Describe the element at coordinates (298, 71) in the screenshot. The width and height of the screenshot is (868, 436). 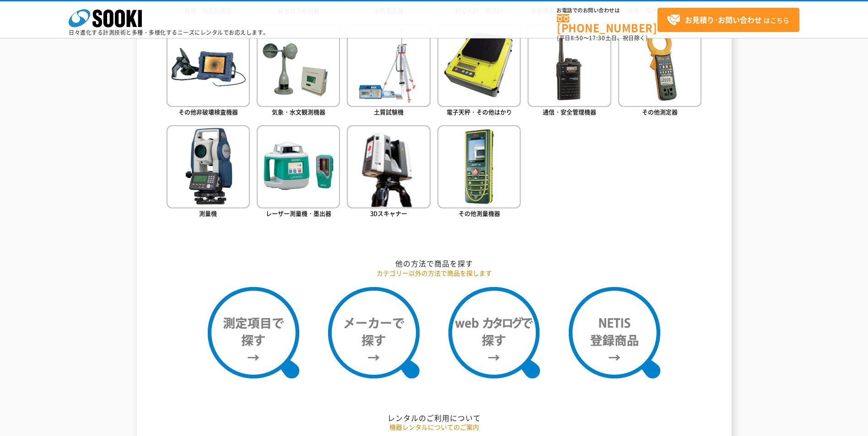
I see `a: 気象・水文観測機器` at that location.